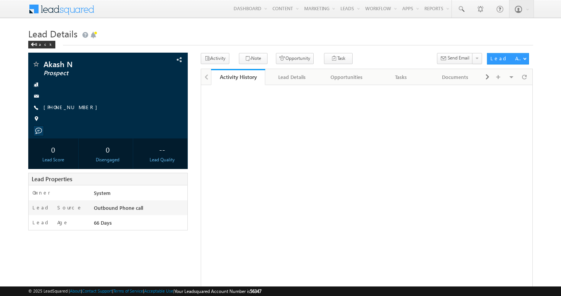  What do you see at coordinates (75, 291) in the screenshot?
I see `a: About` at bounding box center [75, 291].